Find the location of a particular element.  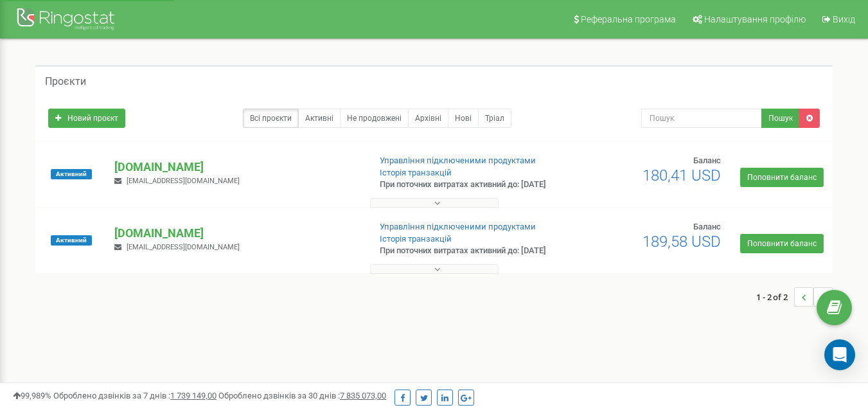

a: Нові is located at coordinates (463, 118).